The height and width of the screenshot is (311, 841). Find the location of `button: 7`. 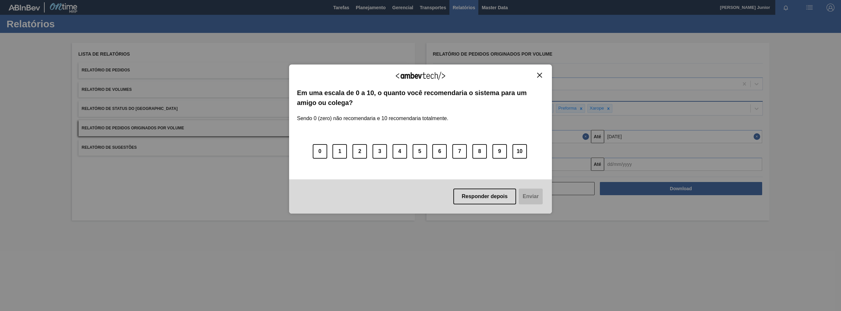

button: 7 is located at coordinates (460, 151).